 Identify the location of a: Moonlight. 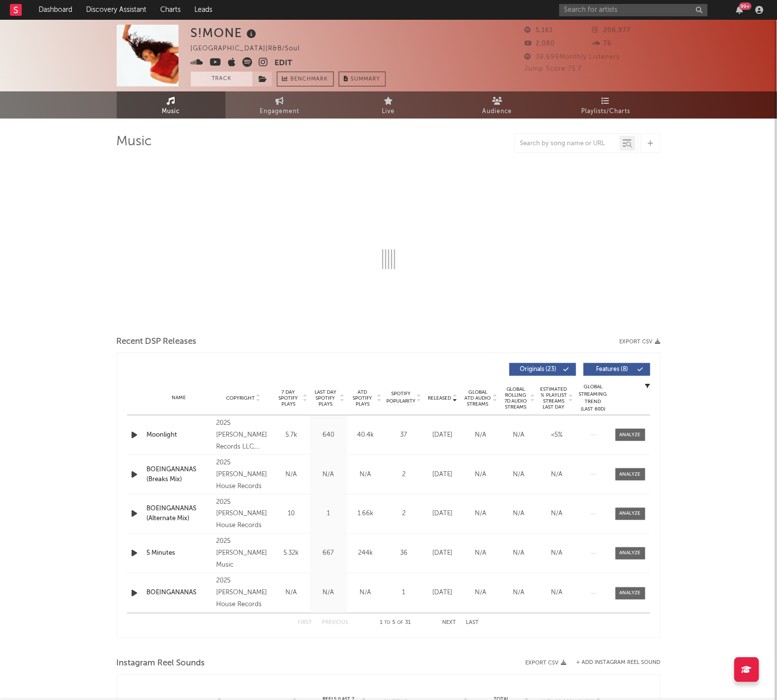
(179, 435).